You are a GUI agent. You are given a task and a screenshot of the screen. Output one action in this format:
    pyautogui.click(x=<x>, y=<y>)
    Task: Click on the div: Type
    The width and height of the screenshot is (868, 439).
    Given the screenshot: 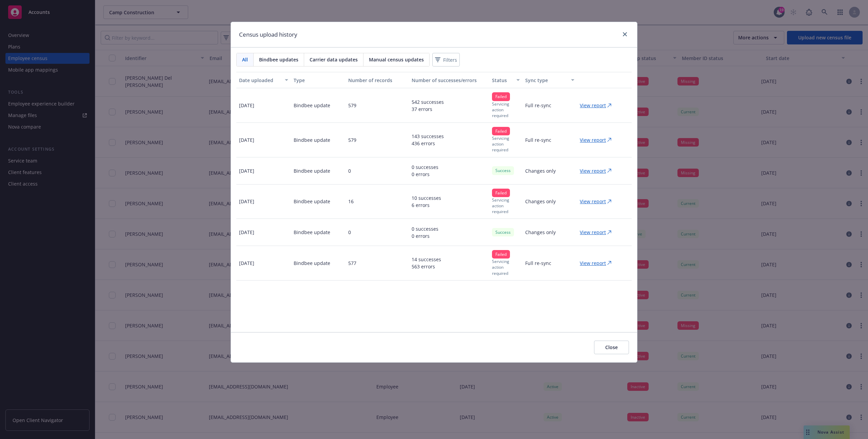 What is the action you would take?
    pyautogui.click(x=318, y=80)
    